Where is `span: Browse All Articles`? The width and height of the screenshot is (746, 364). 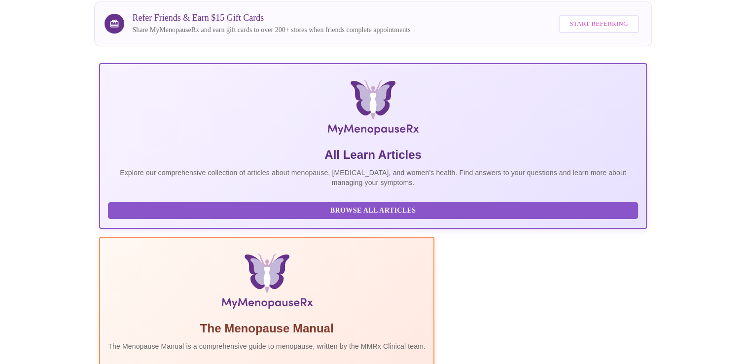
span: Browse All Articles is located at coordinates (373, 210).